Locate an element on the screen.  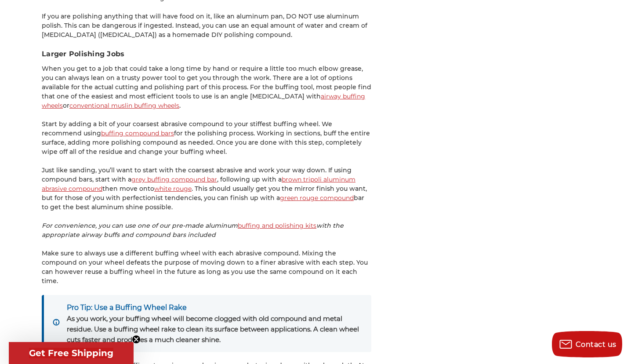
em: For convenience, you can use one of our pre-made aluminum is located at coordinates (139, 225).